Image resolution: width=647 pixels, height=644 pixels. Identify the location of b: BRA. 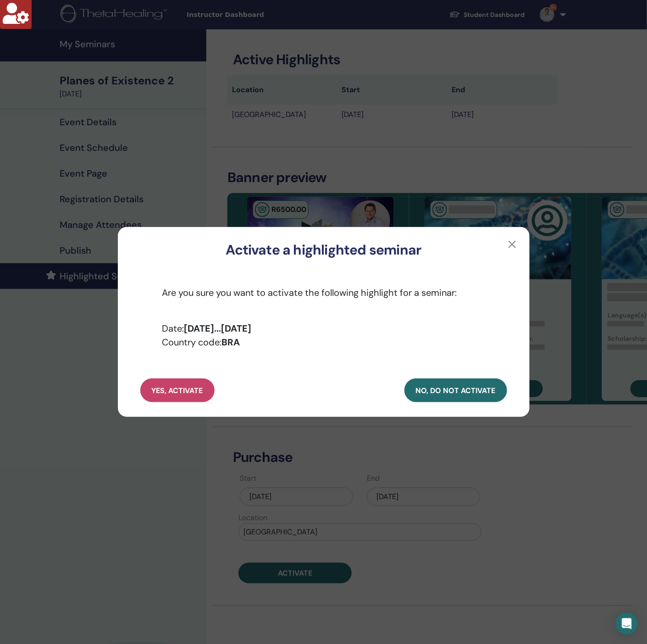
(231, 342).